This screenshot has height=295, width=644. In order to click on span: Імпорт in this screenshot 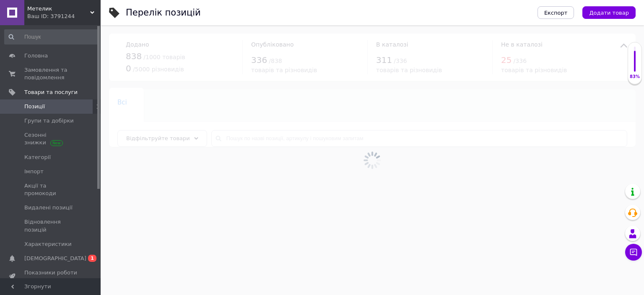, I will do `click(34, 172)`.